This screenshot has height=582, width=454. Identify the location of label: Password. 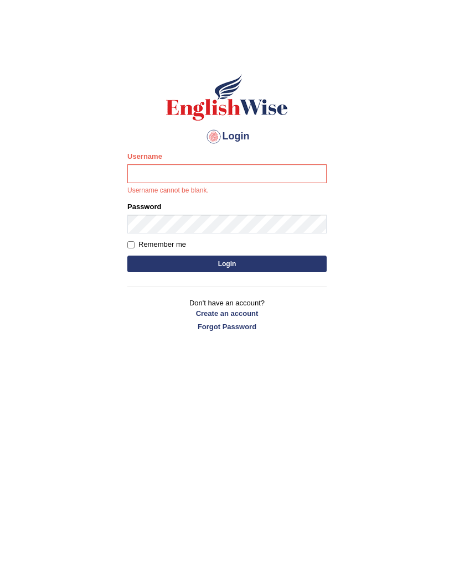
(144, 206).